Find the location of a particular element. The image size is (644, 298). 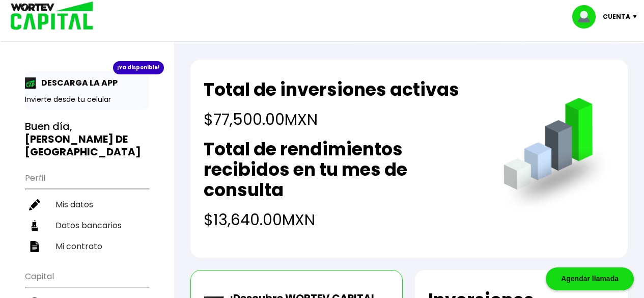

a: Mis datos is located at coordinates (86, 204).